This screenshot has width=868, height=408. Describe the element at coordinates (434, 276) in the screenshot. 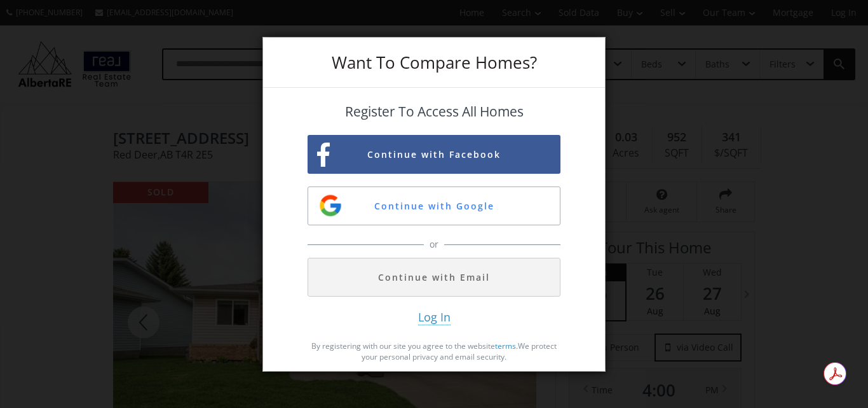

I see `button: Continue with Email` at that location.